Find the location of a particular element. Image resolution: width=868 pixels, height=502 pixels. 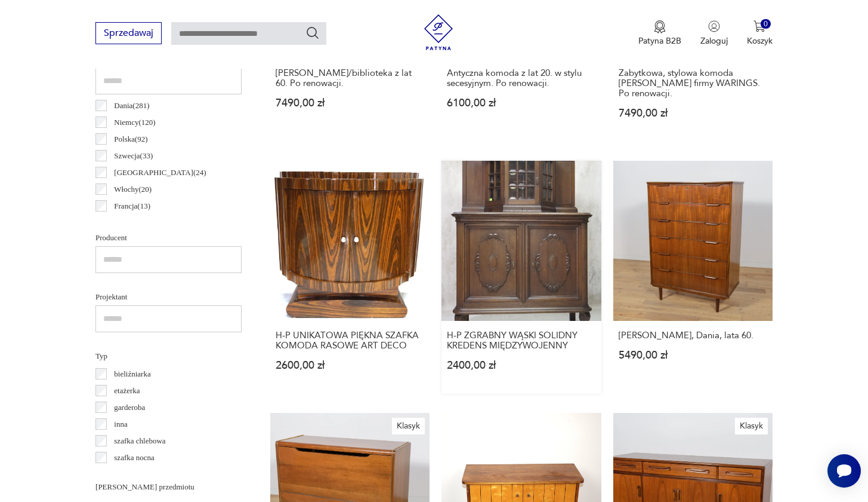

a: Ikona medaluPatyna B2B is located at coordinates (660, 34).